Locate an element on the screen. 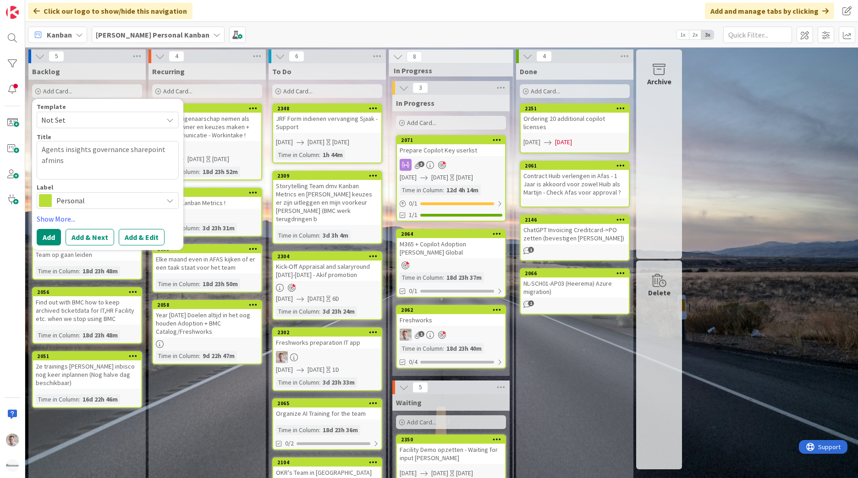  div: 2303Evaluate Kanban Metrics ! is located at coordinates (207, 199).